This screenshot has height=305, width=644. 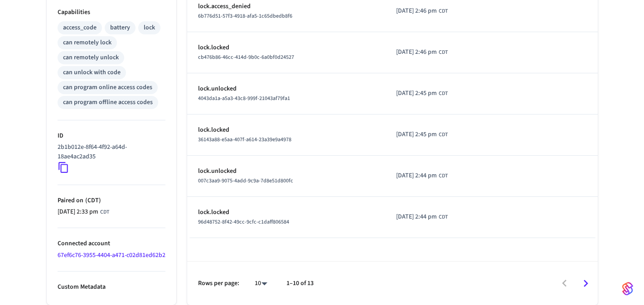 I want to click on p: Connected account, so click(x=112, y=244).